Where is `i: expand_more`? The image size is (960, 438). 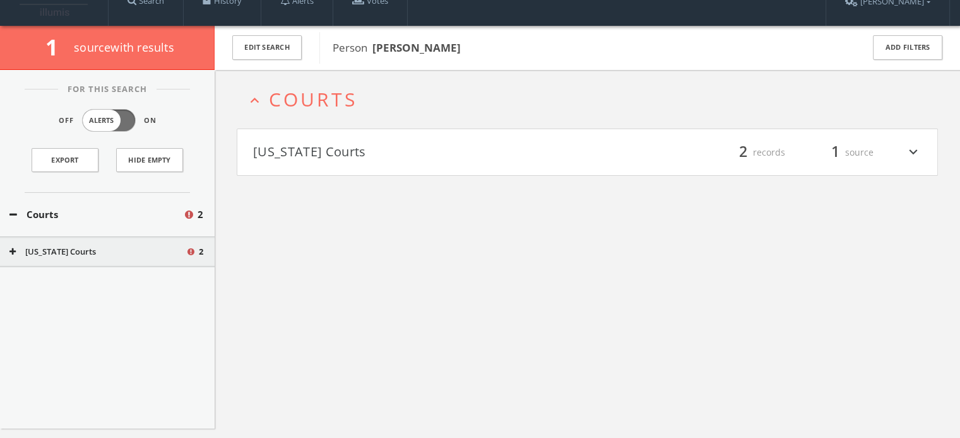 i: expand_more is located at coordinates (913, 153).